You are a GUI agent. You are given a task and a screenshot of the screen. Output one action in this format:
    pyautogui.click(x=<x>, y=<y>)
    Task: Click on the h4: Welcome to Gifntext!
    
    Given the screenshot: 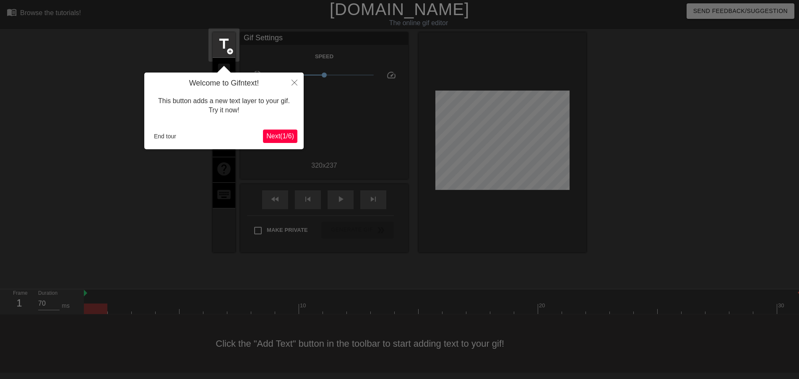 What is the action you would take?
    pyautogui.click(x=224, y=83)
    